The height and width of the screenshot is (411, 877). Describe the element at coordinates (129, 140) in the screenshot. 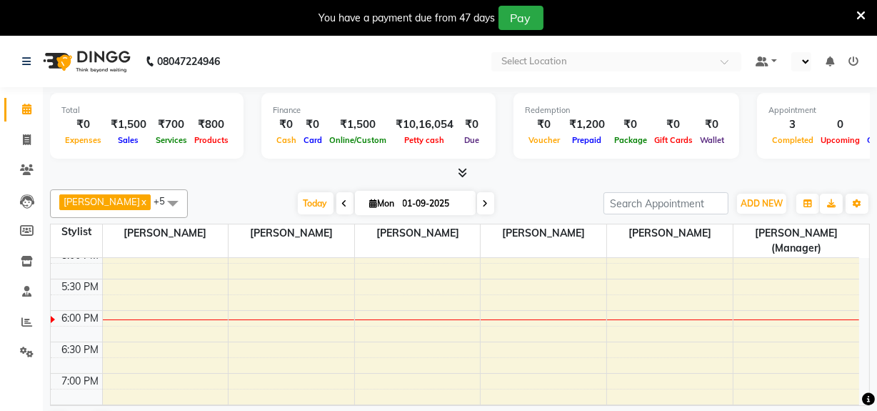

I see `span: Sales` at that location.